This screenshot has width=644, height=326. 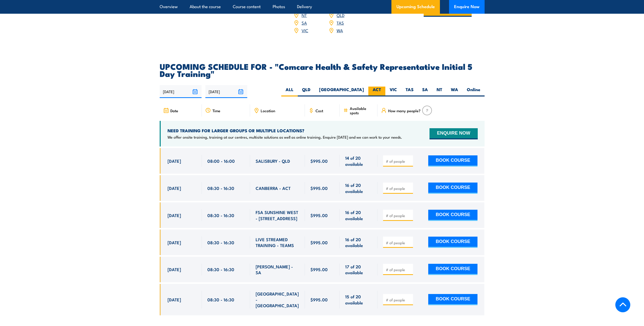 What do you see at coordinates (181, 91) in the screenshot?
I see `input: From date` at bounding box center [181, 91].